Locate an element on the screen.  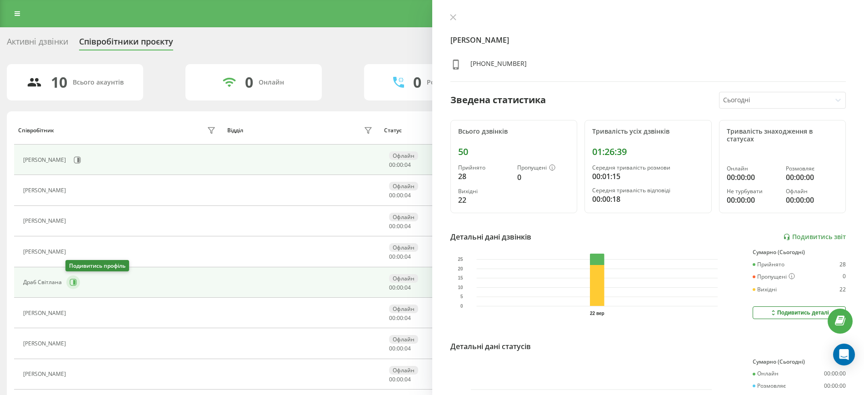
div: Всього акаунтів is located at coordinates (98, 82).